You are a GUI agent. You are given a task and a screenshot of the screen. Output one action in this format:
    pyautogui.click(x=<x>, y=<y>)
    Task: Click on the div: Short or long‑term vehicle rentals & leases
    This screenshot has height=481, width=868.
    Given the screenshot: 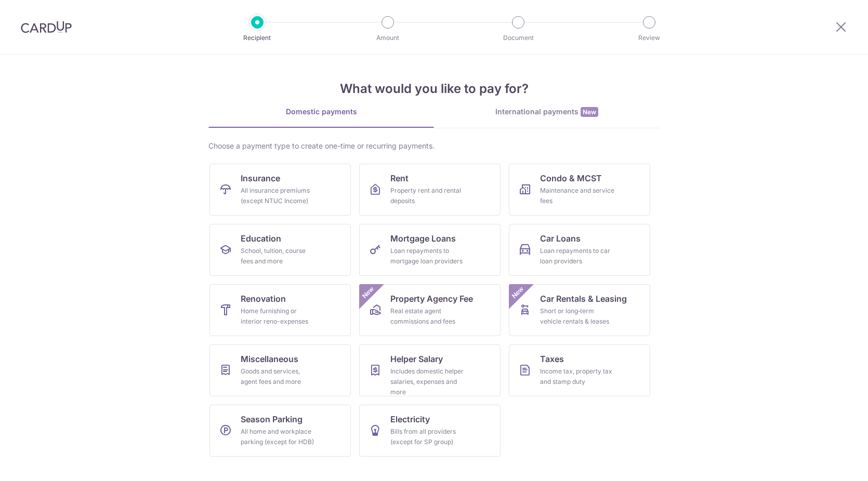 What is the action you would take?
    pyautogui.click(x=578, y=316)
    